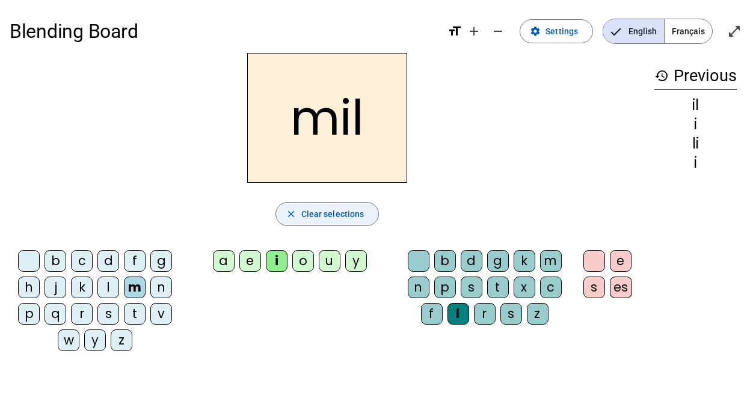  I want to click on div: li, so click(695, 144).